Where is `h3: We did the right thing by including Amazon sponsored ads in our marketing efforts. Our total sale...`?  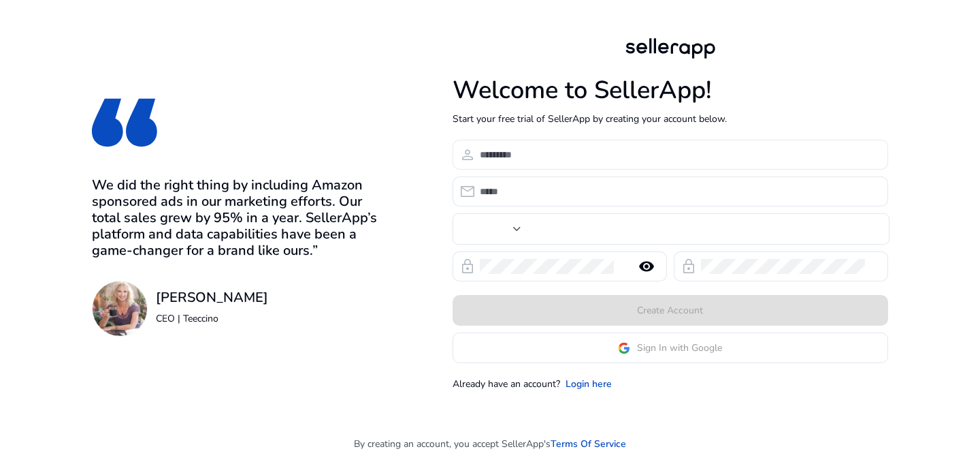
h3: We did the right thing by including Amazon sponsored ads in our marketing efforts. Our total sale... is located at coordinates (237, 218).